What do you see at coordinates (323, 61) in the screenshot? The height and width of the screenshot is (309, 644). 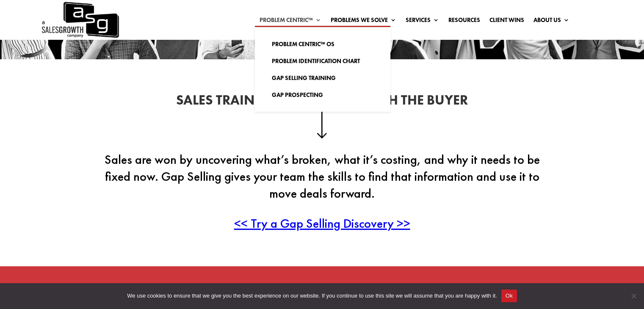 I see `a: Problem Identification Chart` at bounding box center [323, 61].